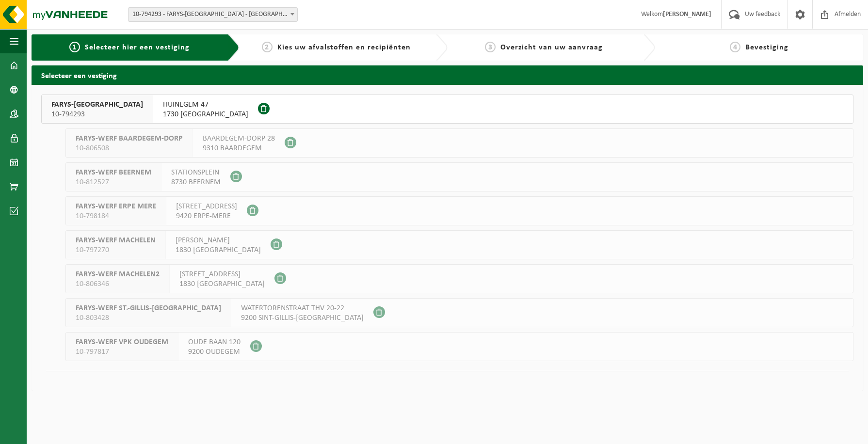  What do you see at coordinates (115, 250) in the screenshot?
I see `span: 10-797270` at bounding box center [115, 250].